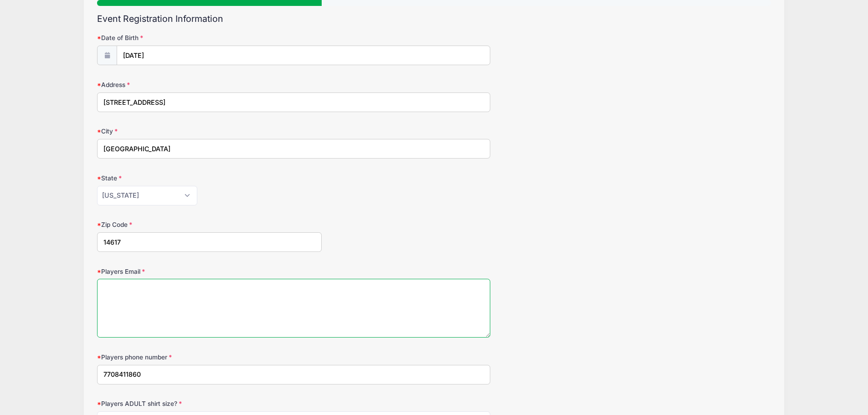 The width and height of the screenshot is (868, 415). What do you see at coordinates (209, 225) in the screenshot?
I see `label: Zip Code` at bounding box center [209, 225].